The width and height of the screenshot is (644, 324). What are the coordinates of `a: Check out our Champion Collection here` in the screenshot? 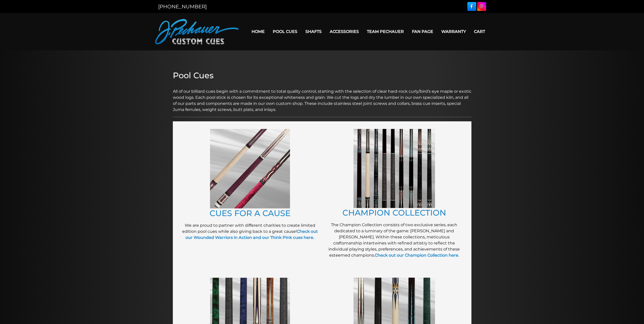 It's located at (416, 255).